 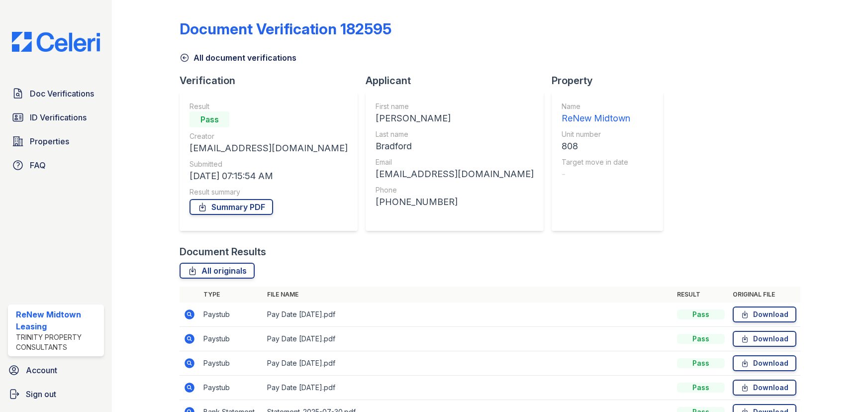 I want to click on div: Bradford, so click(x=455, y=146).